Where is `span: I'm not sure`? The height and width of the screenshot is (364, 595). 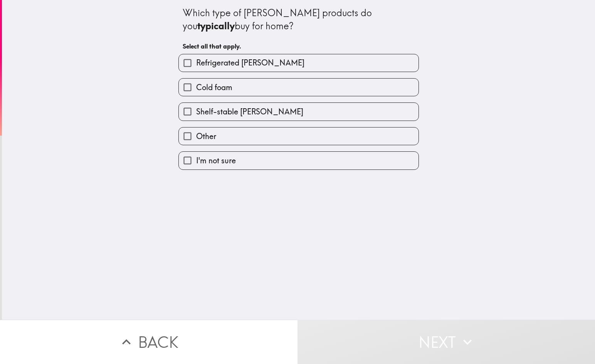
span: I'm not sure is located at coordinates (216, 160).